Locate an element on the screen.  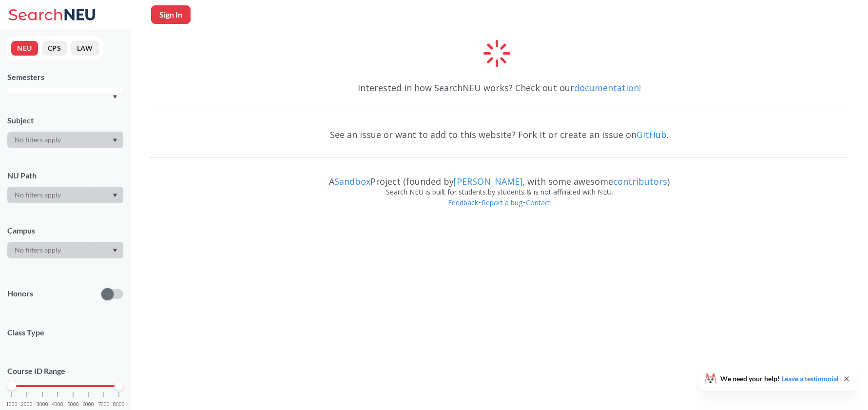
span: 3000 is located at coordinates (43, 404).